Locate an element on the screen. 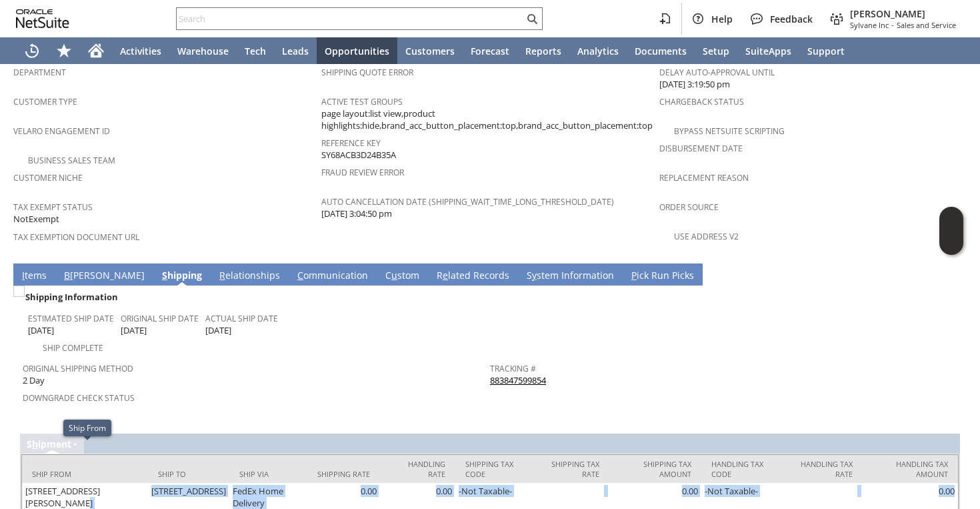  a: Customers is located at coordinates (430, 51).